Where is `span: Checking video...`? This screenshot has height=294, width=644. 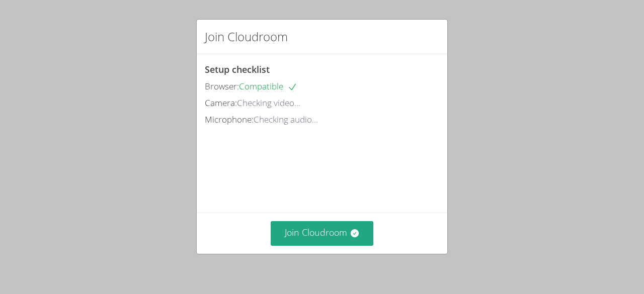 span: Checking video... is located at coordinates (269, 102).